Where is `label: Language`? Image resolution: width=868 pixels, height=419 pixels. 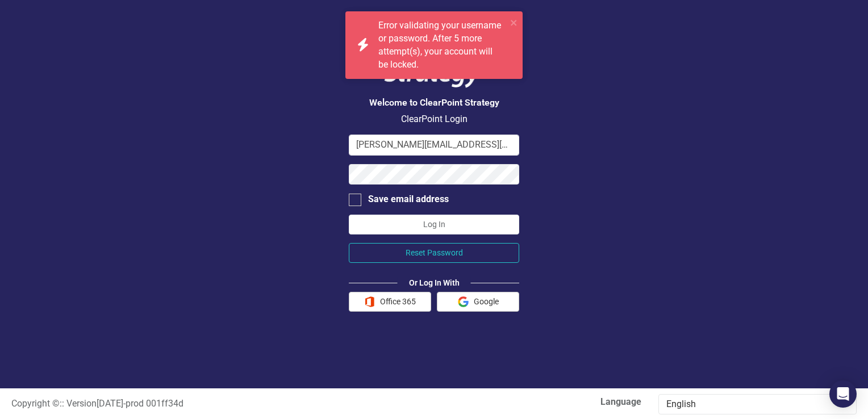 label: Language is located at coordinates (542, 402).